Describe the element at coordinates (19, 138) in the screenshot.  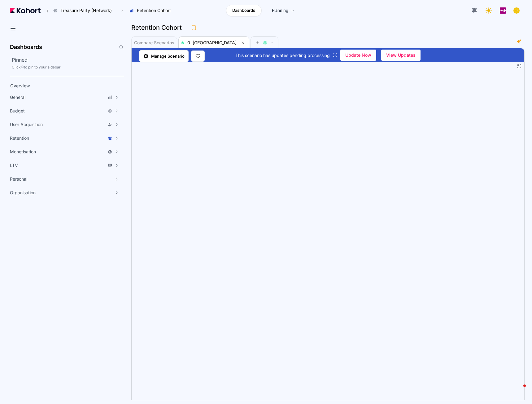
I see `span: Retention` at that location.